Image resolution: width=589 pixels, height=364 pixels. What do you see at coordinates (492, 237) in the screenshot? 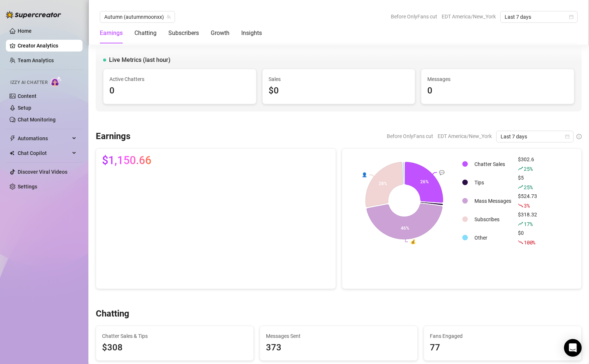
I see `td: Other` at bounding box center [492, 237].